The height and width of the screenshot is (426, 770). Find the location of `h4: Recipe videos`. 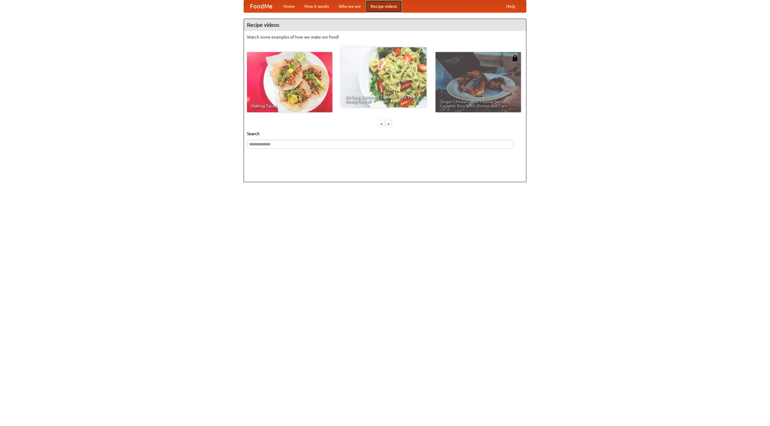

h4: Recipe videos is located at coordinates (385, 25).